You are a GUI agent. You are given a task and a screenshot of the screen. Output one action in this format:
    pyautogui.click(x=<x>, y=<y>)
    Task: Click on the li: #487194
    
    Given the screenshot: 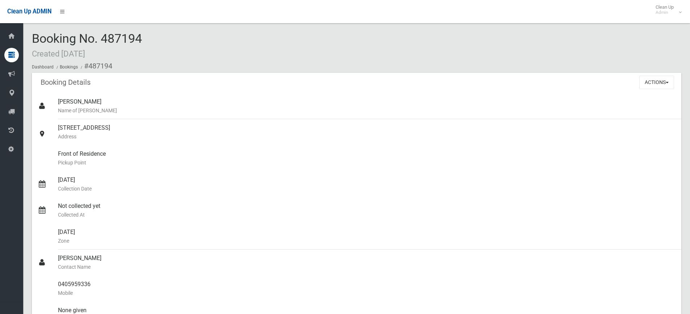 What is the action you would take?
    pyautogui.click(x=96, y=66)
    